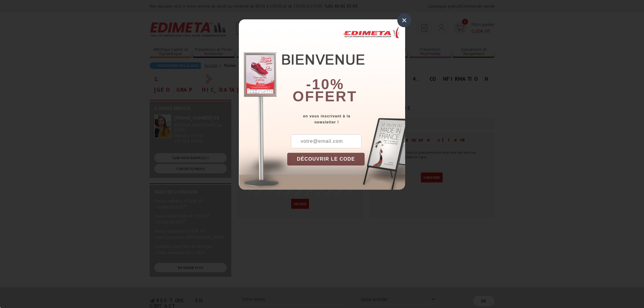  Describe the element at coordinates (325, 84) in the screenshot. I see `b: -10%` at that location.